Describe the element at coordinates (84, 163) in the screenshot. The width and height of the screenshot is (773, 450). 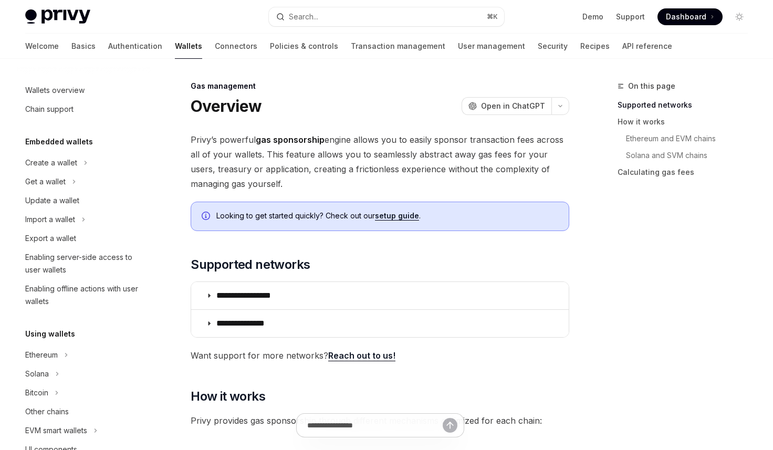
I see `button: Create a wallet` at that location.